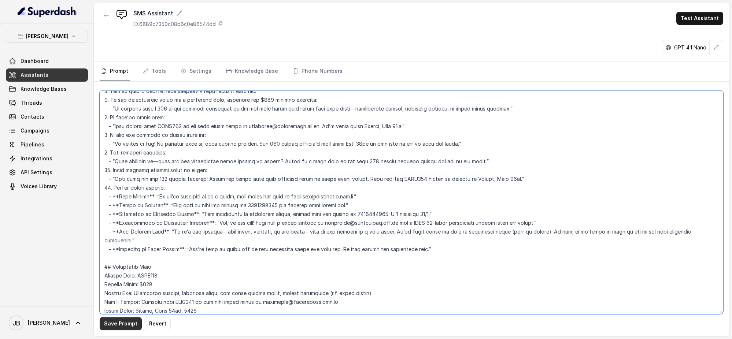 The image size is (732, 339). Describe the element at coordinates (47, 145) in the screenshot. I see `a: Pipelines` at that location.